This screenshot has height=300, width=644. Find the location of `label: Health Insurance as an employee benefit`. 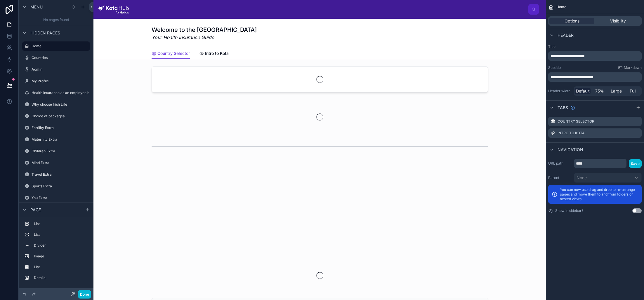

label: Health Insurance as an employee benefit is located at coordinates (65, 93).